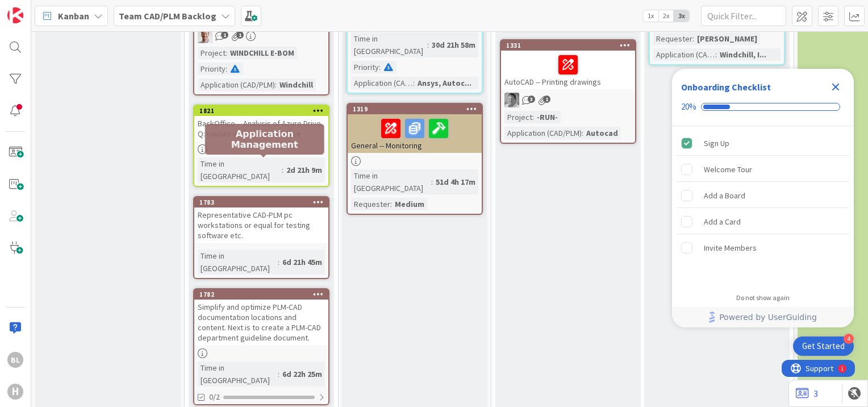  I want to click on div: Representative CAD-PLM pc workstations or equal for testing software etc., so click(261, 225).